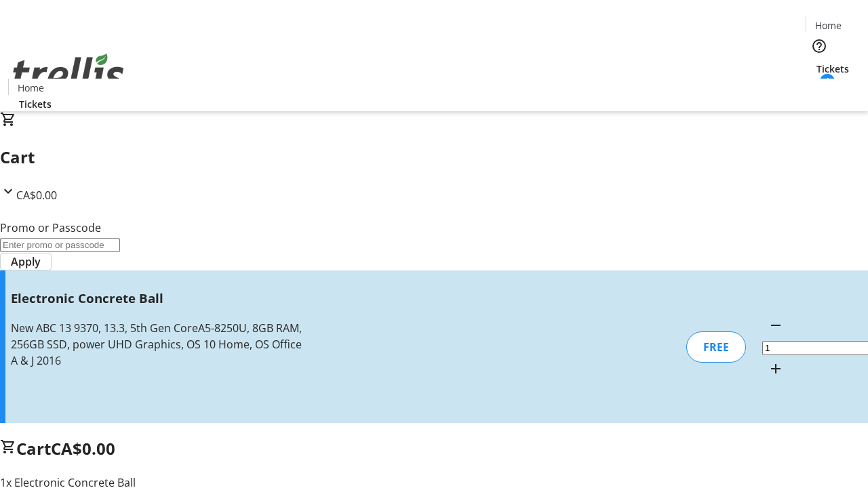  Describe the element at coordinates (776, 326) in the screenshot. I see `button: Decrement by one` at that location.